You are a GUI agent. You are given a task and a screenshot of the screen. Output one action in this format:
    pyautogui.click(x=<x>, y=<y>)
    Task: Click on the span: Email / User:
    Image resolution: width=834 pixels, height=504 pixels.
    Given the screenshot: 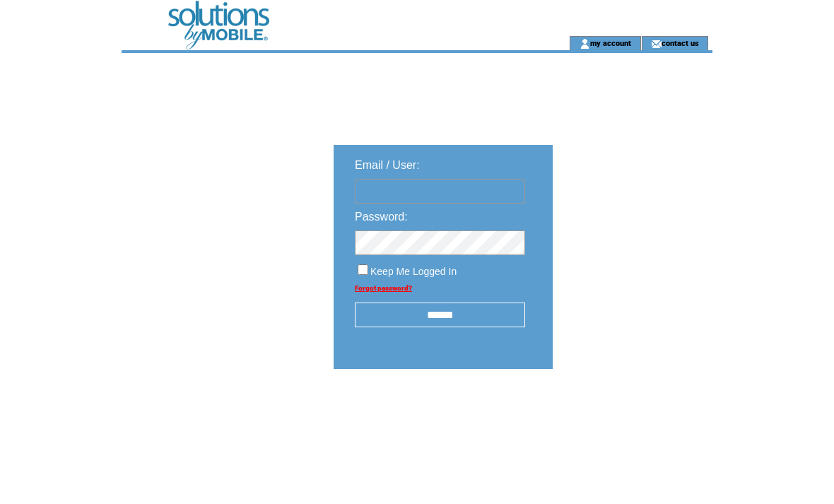 What is the action you would take?
    pyautogui.click(x=387, y=165)
    